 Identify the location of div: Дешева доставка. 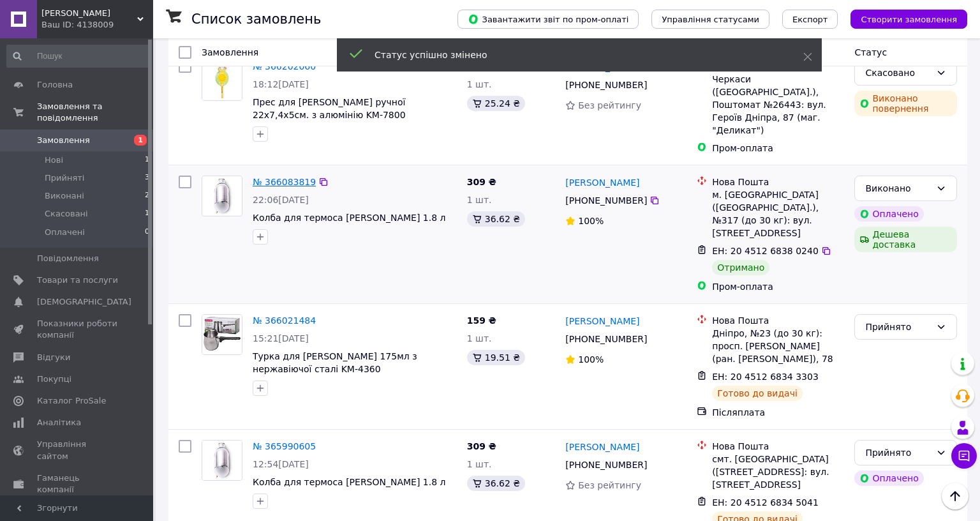
(906, 239).